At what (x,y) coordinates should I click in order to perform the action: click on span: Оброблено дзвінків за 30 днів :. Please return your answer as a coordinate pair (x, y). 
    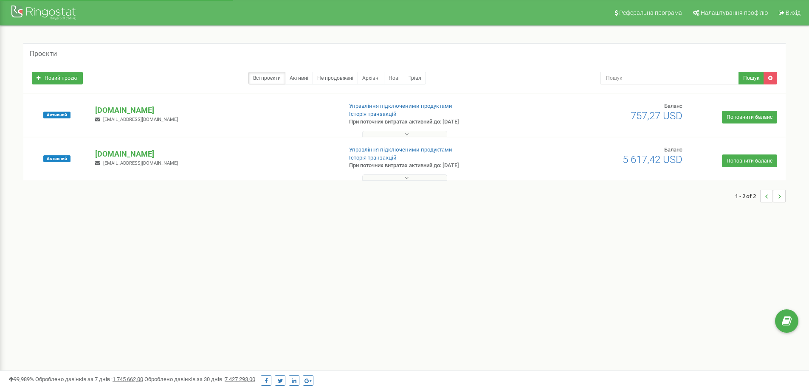
    Looking at the image, I should click on (200, 379).